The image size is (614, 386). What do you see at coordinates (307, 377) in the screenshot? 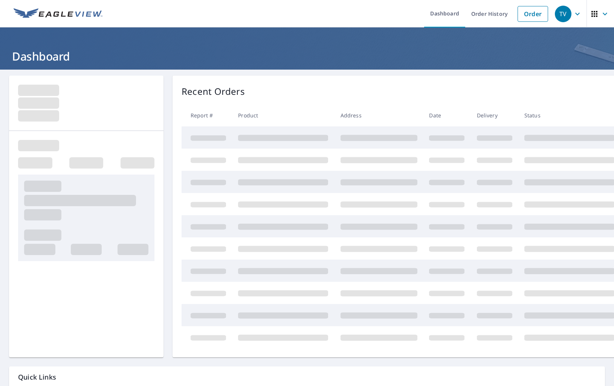
I see `p: Quick Links` at bounding box center [307, 377].